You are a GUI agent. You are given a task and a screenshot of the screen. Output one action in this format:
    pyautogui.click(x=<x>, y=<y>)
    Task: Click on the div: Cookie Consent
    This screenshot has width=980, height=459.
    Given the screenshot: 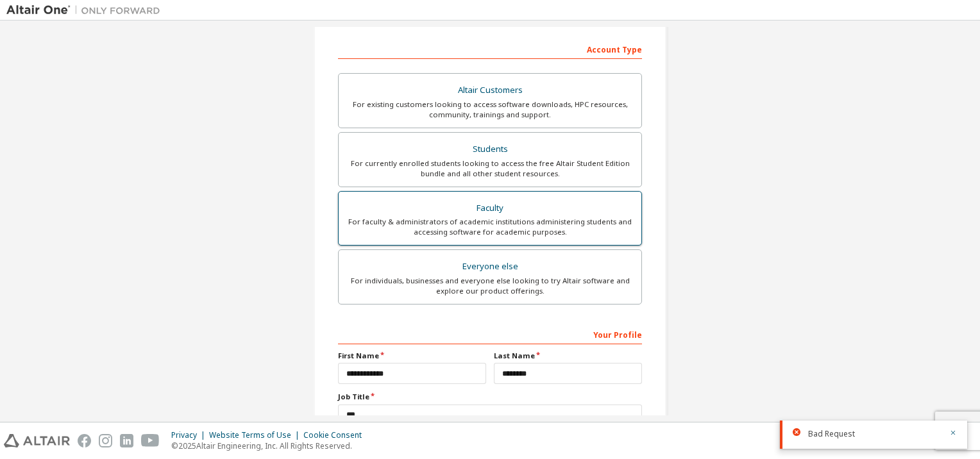 What is the action you would take?
    pyautogui.click(x=336, y=436)
    